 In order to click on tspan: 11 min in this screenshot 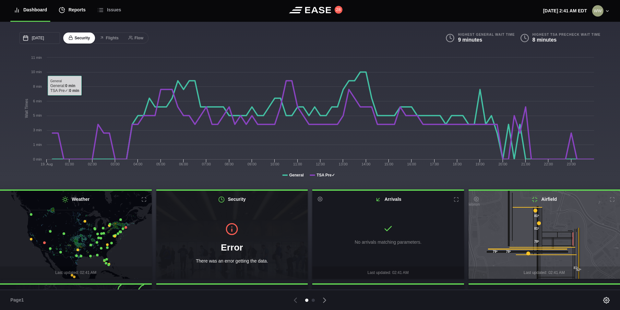, I will do `click(36, 57)`.